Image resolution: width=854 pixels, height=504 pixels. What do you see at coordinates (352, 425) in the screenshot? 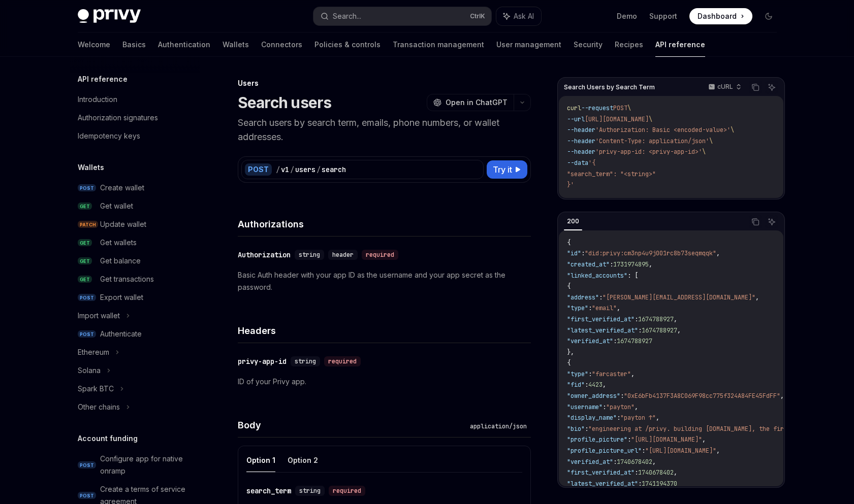
I see `h4: Body` at bounding box center [352, 425].